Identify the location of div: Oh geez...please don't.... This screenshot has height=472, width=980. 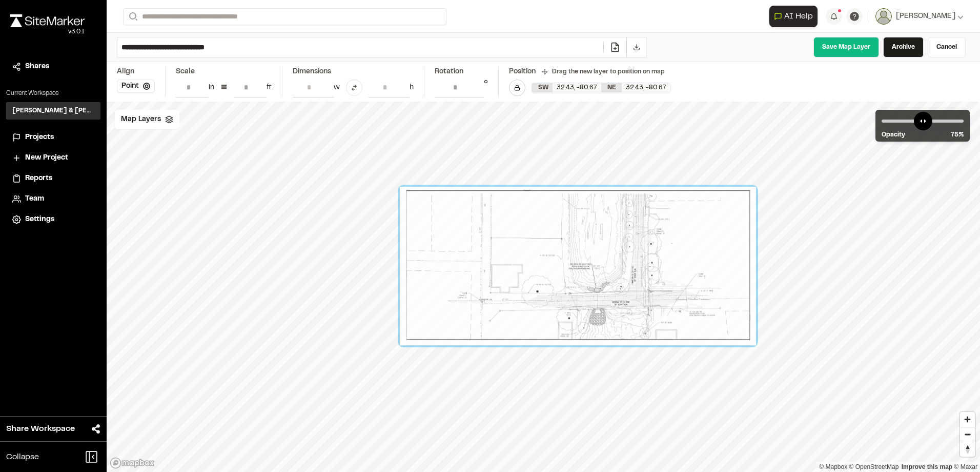
(47, 32).